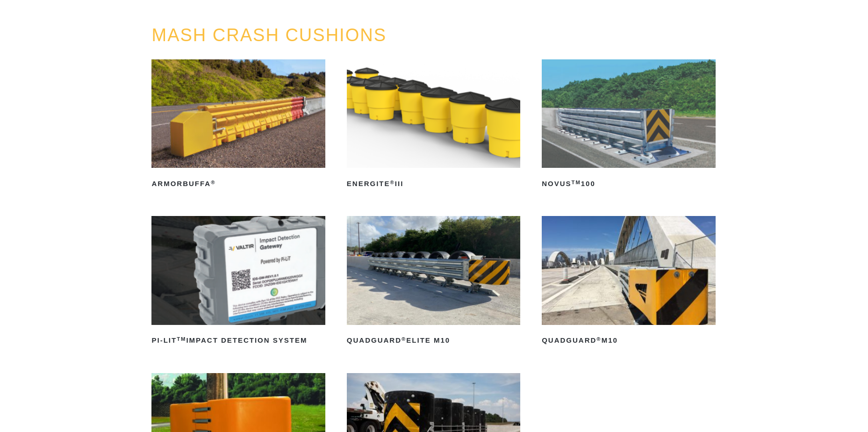 This screenshot has width=868, height=432. What do you see at coordinates (628, 340) in the screenshot?
I see `h2: QuadGuard M10` at bounding box center [628, 340].